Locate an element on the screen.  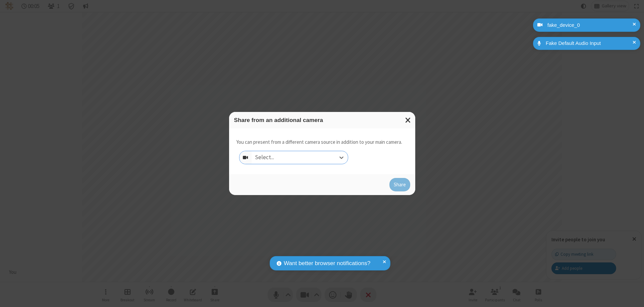
h3: Share from an additional camera is located at coordinates (322, 120).